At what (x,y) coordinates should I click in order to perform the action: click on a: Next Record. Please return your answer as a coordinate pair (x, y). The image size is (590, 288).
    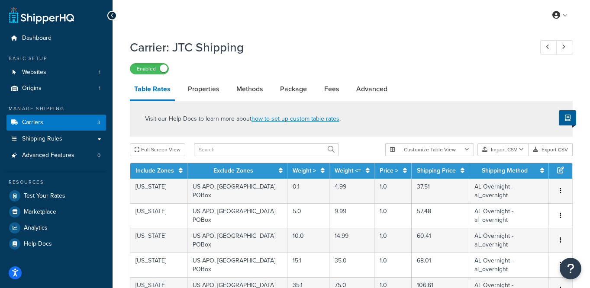
    Looking at the image, I should click on (564, 47).